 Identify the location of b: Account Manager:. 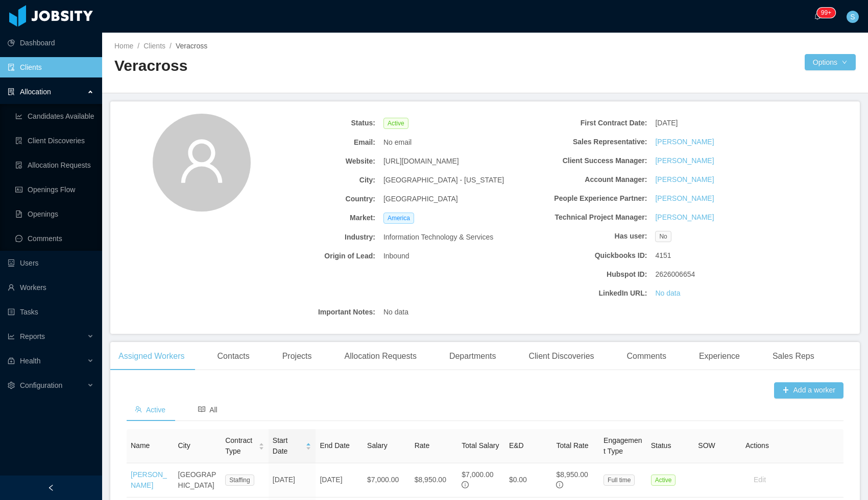
(583, 180).